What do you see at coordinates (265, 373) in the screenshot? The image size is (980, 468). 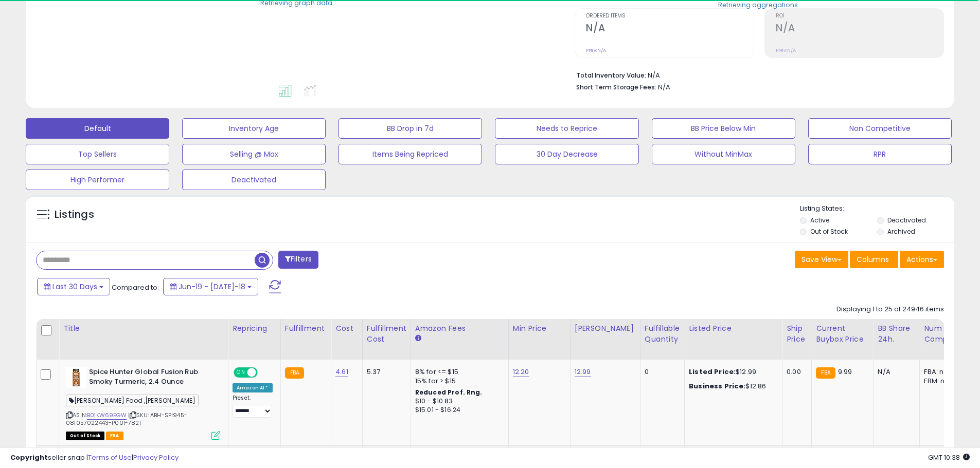 I see `span: OFF` at bounding box center [265, 373].